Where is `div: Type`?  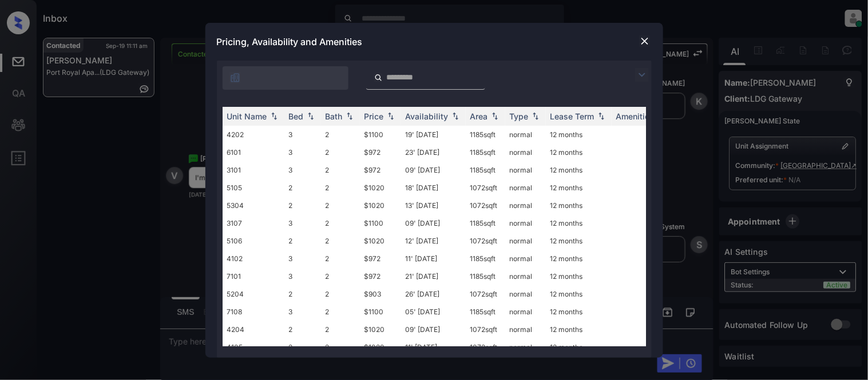 div: Type is located at coordinates (519, 116).